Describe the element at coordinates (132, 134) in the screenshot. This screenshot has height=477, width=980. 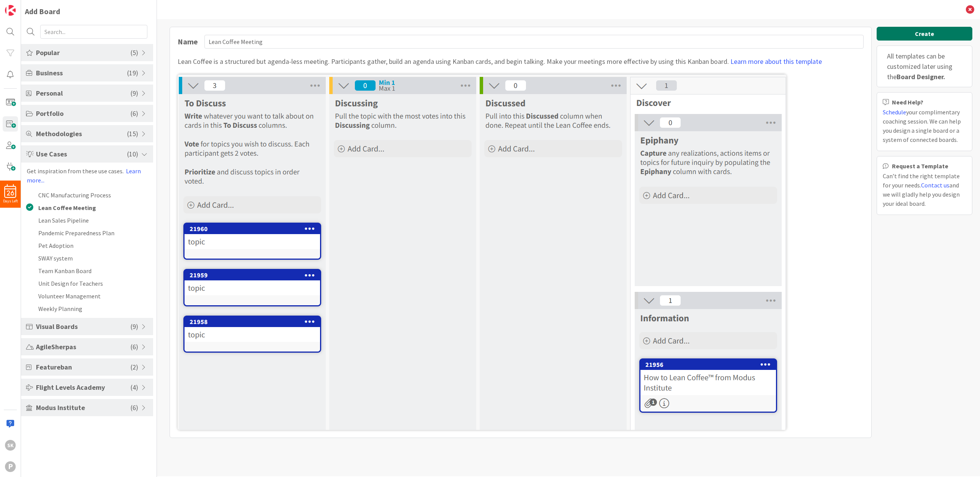
I see `span: ( 15 )` at that location.